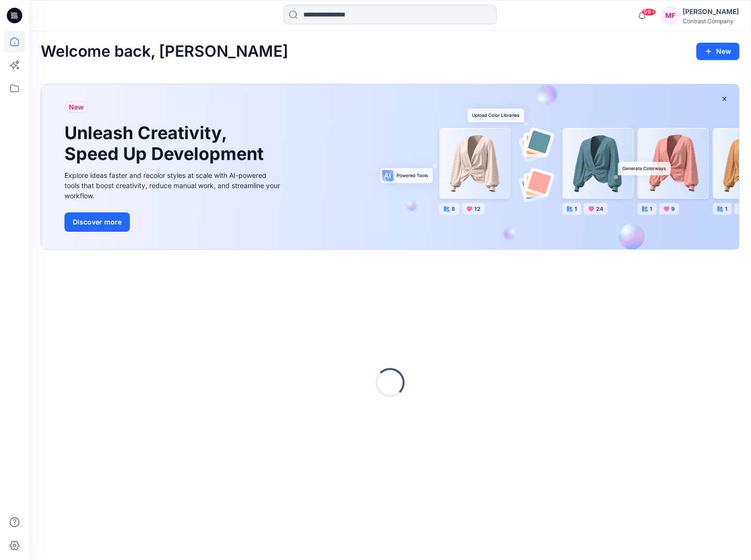 The height and width of the screenshot is (560, 751). Describe the element at coordinates (97, 222) in the screenshot. I see `button: Discover more` at that location.